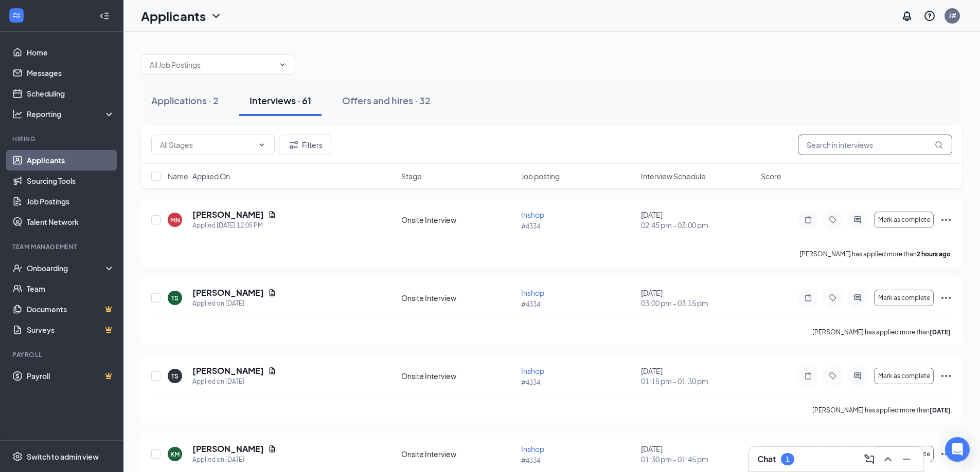 Image resolution: width=980 pixels, height=472 pixels. I want to click on a: Team, so click(71, 289).